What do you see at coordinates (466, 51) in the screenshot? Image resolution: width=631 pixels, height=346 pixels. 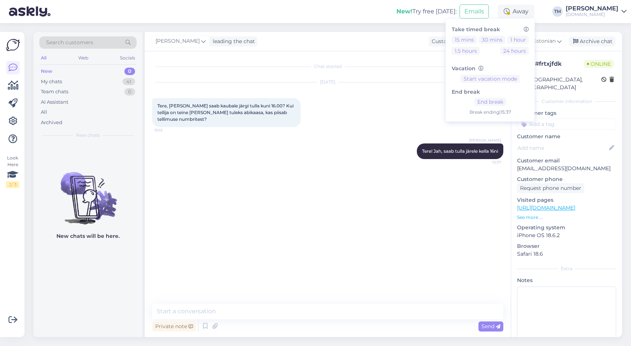 I see `button: 1.5 hours` at bounding box center [466, 51].